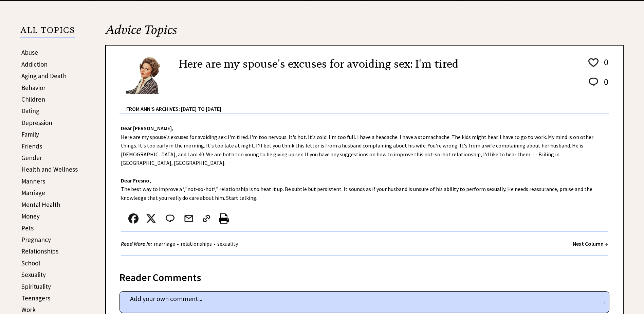  Describe the element at coordinates (364, 188) in the screenshot. I see `div: Here are my spouse's excuses for avoiding sex: I'm tired. I'm too nervous. It's hot. It's cold. I...` at that location.